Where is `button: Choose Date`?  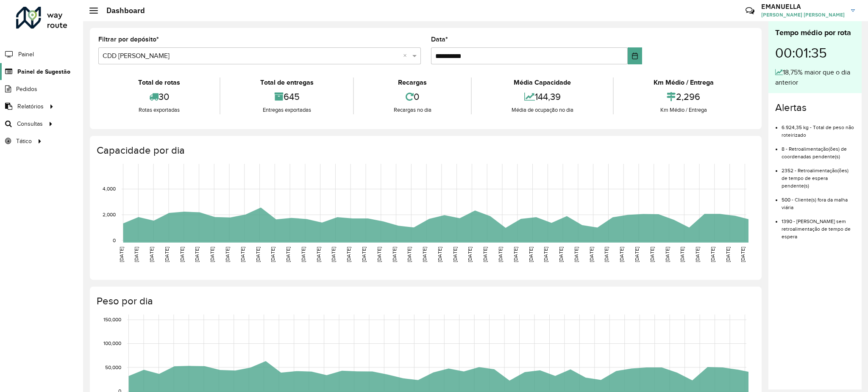 button: Choose Date is located at coordinates (635, 56).